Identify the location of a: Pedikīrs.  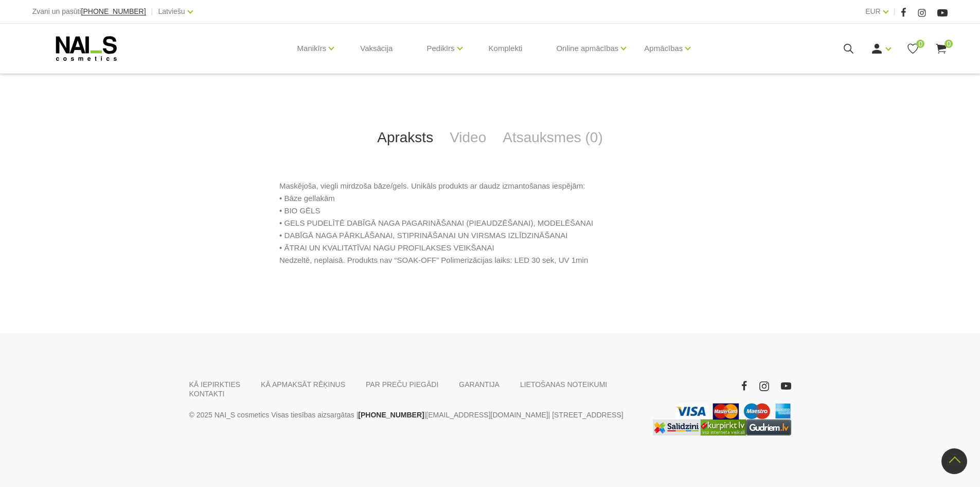
(440, 48).